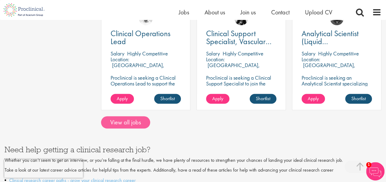 The width and height of the screenshot is (386, 182). I want to click on span: Clinical Support Specialist, Vascular PVI, so click(238, 41).